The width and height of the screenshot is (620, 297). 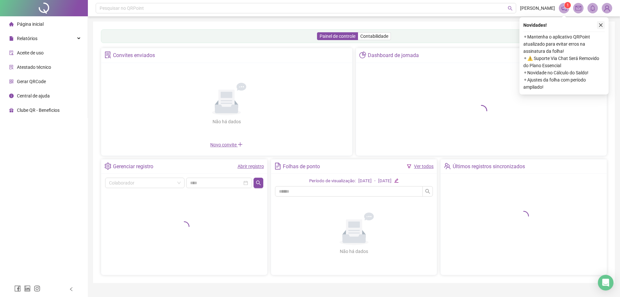 What do you see at coordinates (332, 181) in the screenshot?
I see `div: Período de visualização:` at bounding box center [332, 181].